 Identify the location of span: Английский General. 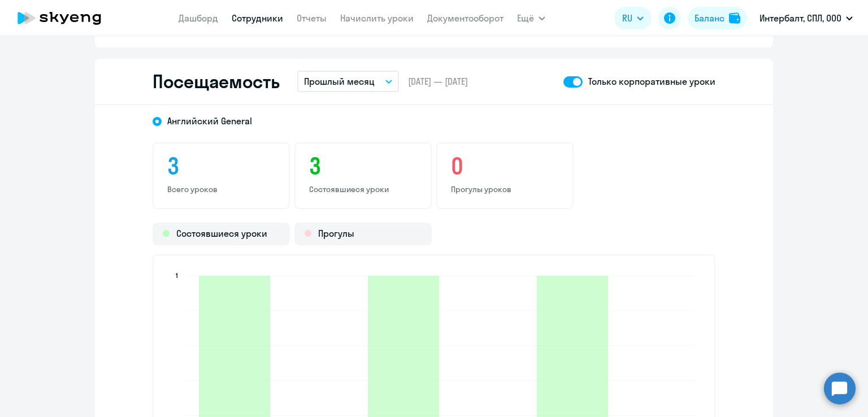
(210, 120).